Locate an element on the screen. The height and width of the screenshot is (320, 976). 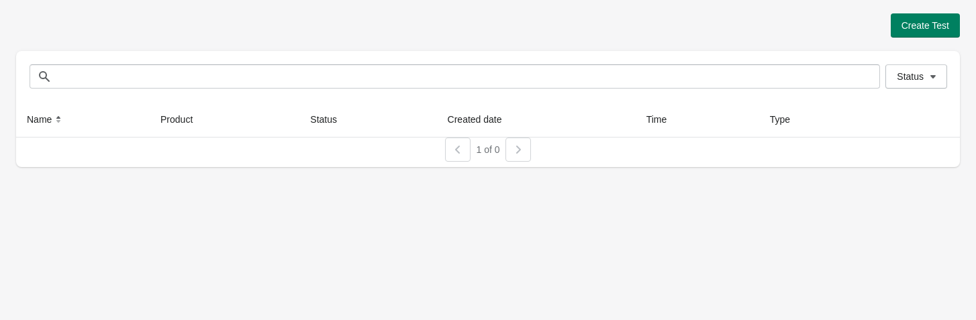
button: Create Test is located at coordinates (925, 26).